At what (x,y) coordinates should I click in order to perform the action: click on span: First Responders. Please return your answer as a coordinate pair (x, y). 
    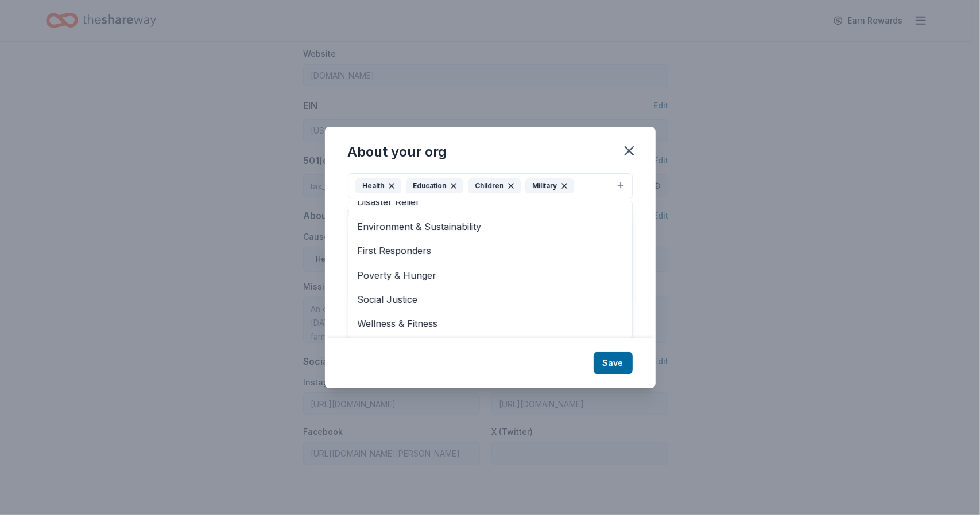
    Looking at the image, I should click on (490, 251).